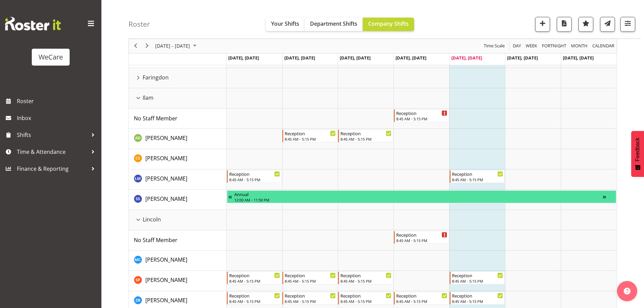  Describe the element at coordinates (531, 46) in the screenshot. I see `button: Timeline Week` at that location.